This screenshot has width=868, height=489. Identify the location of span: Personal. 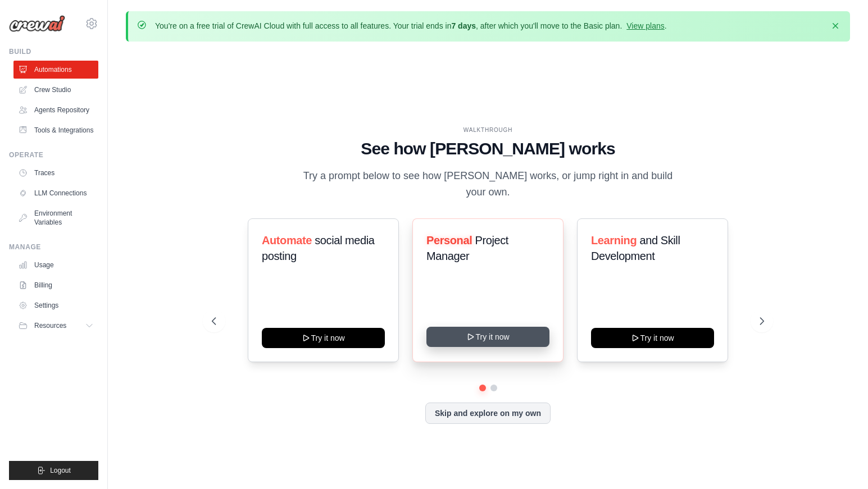
(449, 240).